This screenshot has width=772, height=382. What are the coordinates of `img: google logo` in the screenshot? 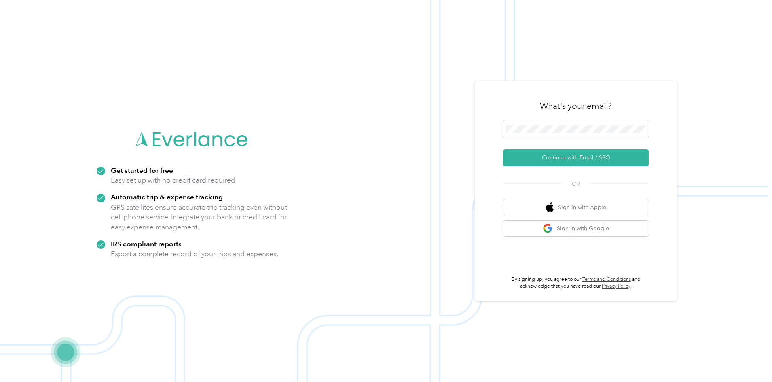 It's located at (547, 228).